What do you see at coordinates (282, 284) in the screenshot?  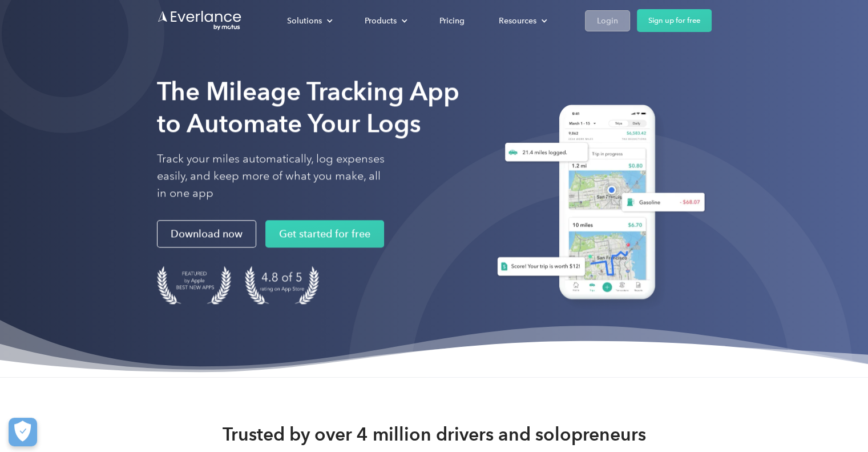 I see `img: 4.9 out of 5 stars on the app store` at bounding box center [282, 284].